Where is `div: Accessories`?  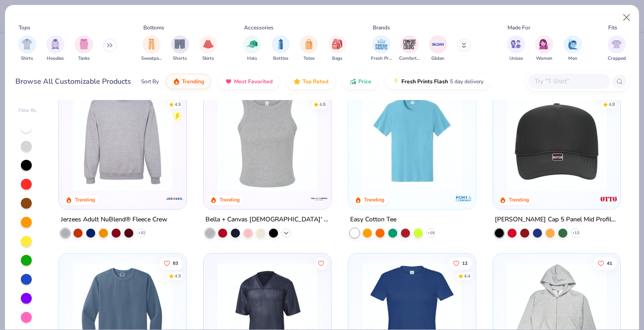 div: Accessories is located at coordinates (258, 28).